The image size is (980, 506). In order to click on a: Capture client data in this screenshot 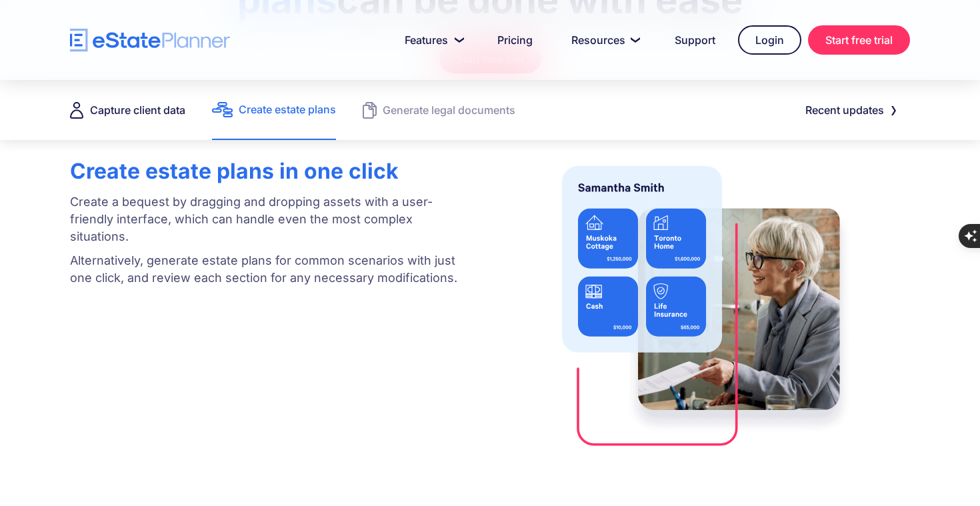, I will do `click(127, 110)`.